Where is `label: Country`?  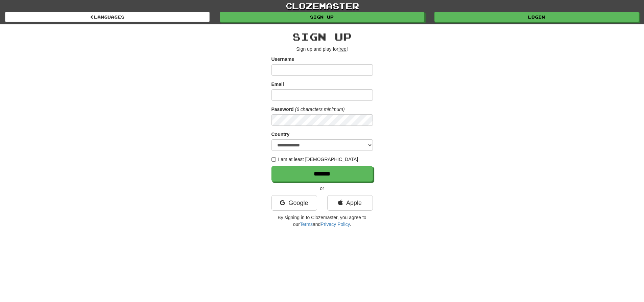
label: Country is located at coordinates (280, 134).